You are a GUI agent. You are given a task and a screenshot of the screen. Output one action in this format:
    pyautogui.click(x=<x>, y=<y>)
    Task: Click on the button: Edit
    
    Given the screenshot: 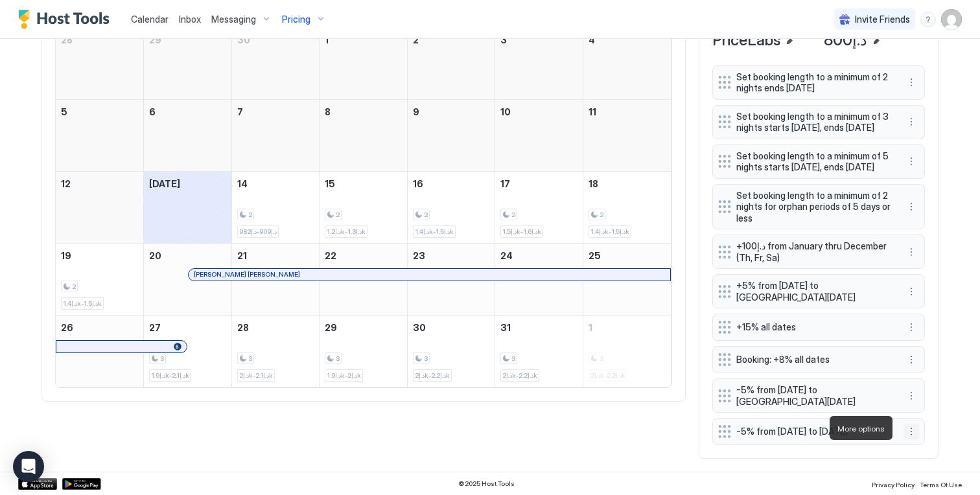 What is the action you would take?
    pyautogui.click(x=877, y=40)
    